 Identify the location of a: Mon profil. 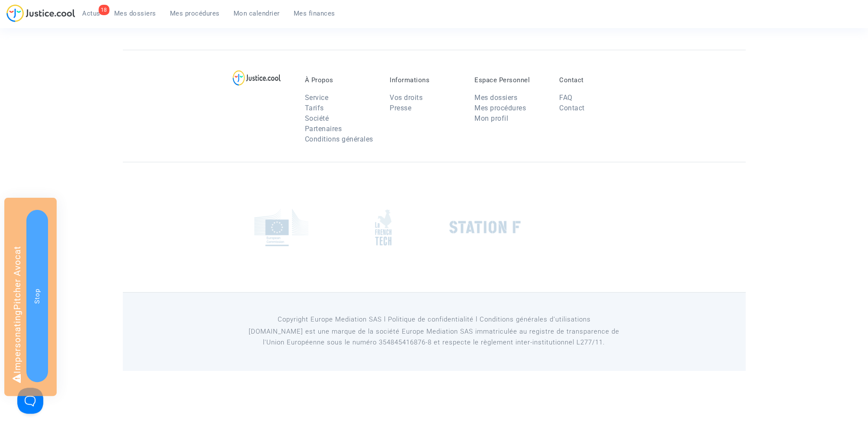
(491, 118).